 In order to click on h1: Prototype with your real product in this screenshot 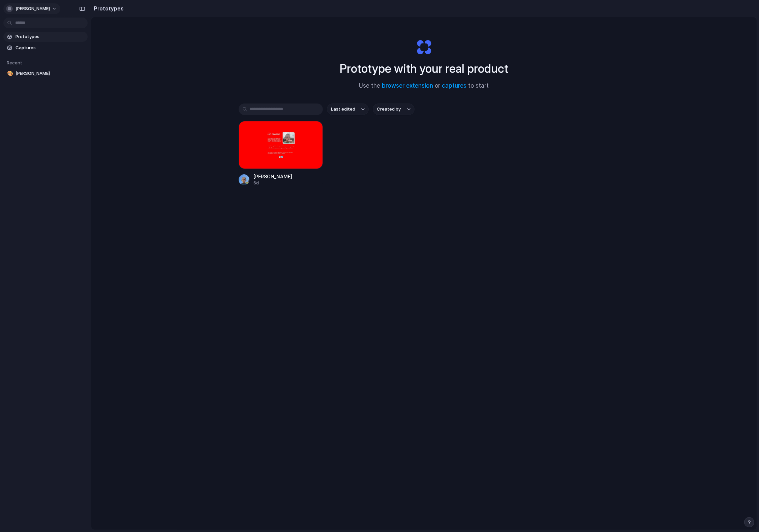, I will do `click(424, 68)`.